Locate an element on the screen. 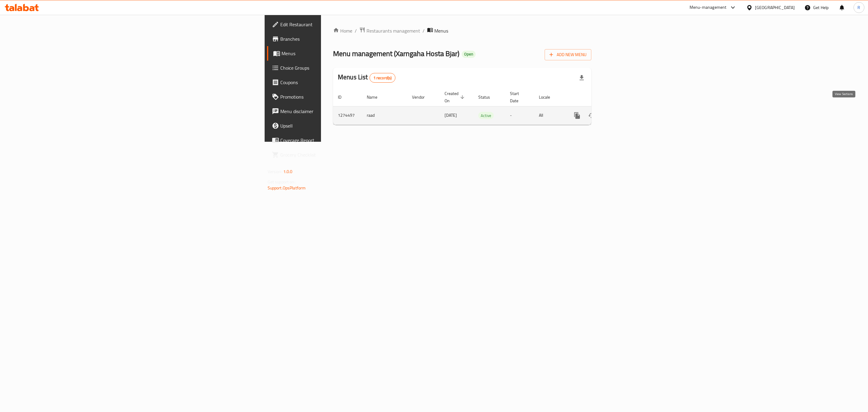 This screenshot has width=868, height=412. span: ID is located at coordinates (343, 97).